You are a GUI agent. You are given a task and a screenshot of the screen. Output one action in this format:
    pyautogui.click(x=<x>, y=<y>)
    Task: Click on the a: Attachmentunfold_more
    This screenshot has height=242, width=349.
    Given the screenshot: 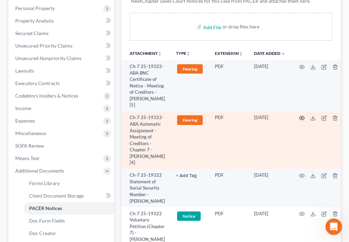 What is the action you would take?
    pyautogui.click(x=146, y=53)
    